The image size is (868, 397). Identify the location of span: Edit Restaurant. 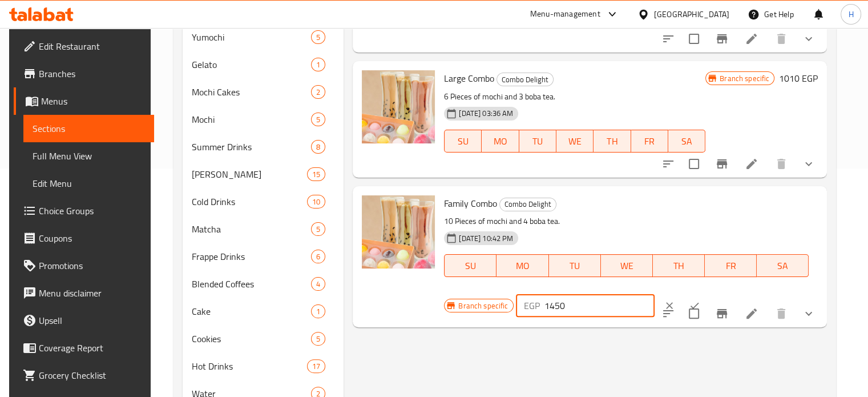
(92, 46).